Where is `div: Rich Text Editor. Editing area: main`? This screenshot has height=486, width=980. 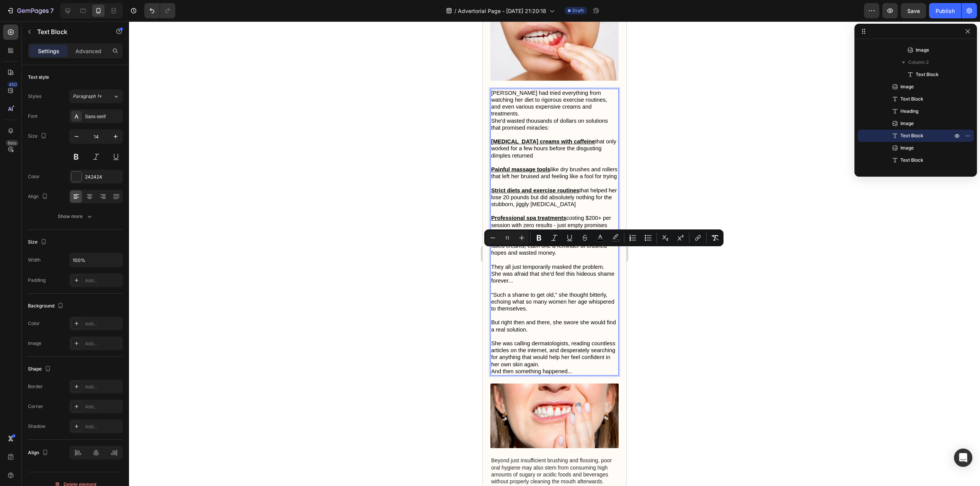 div: Rich Text Editor. Editing area: main is located at coordinates (71, 211).